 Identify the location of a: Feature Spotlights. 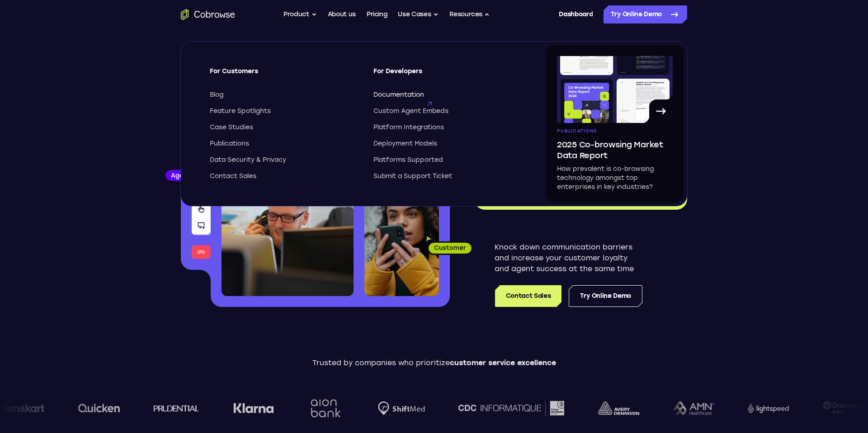
(283, 111).